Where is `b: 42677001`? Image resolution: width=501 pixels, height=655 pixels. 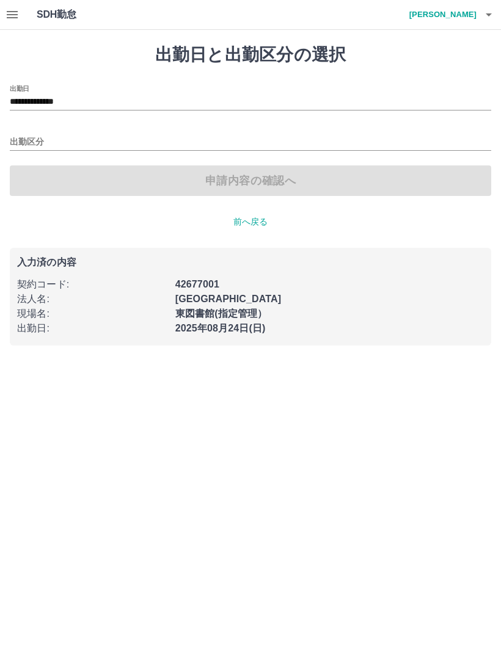
b: 42677001 is located at coordinates (197, 284).